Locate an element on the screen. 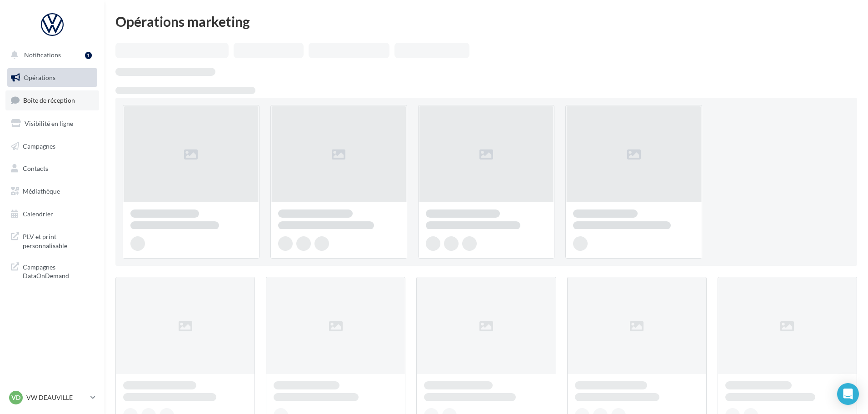  p: VW DEAUVILLE is located at coordinates (57, 398).